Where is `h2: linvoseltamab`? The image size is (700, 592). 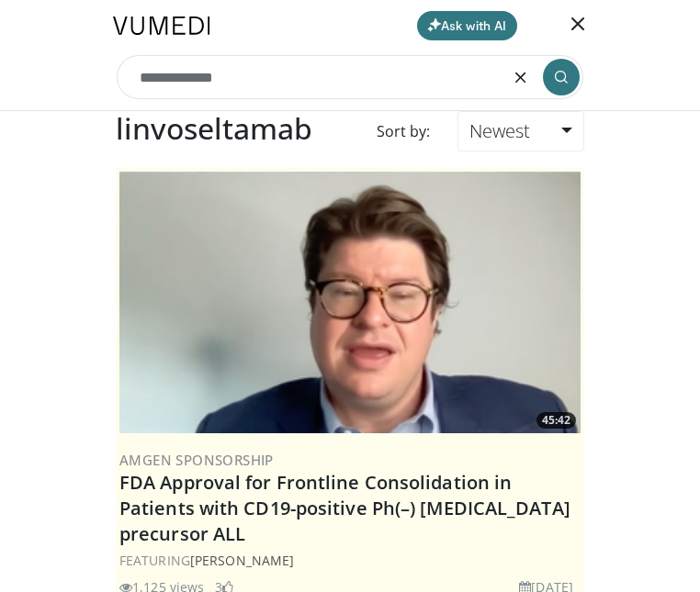
h2: linvoseltamab is located at coordinates (214, 128).